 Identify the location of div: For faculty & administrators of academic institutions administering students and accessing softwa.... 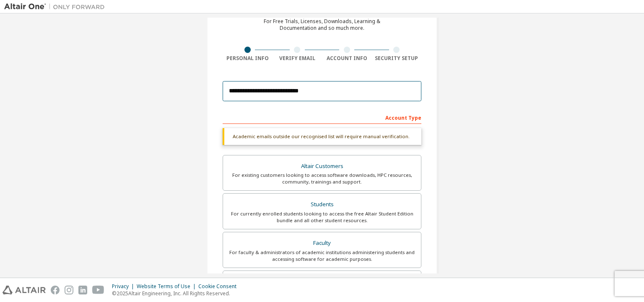
(322, 256).